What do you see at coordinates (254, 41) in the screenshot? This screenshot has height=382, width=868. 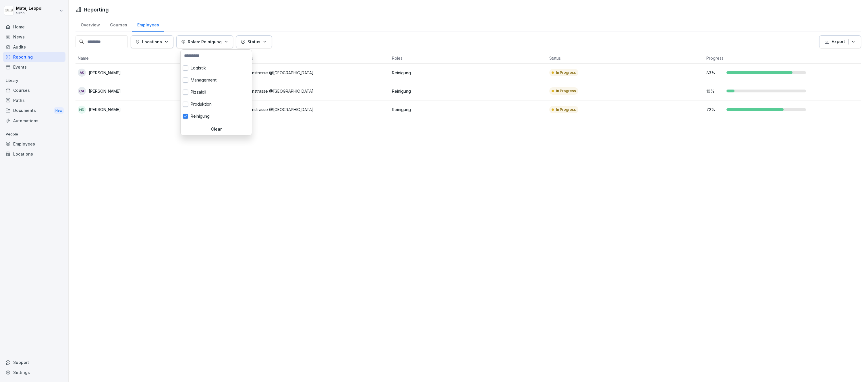 I see `p: Status` at bounding box center [254, 41].